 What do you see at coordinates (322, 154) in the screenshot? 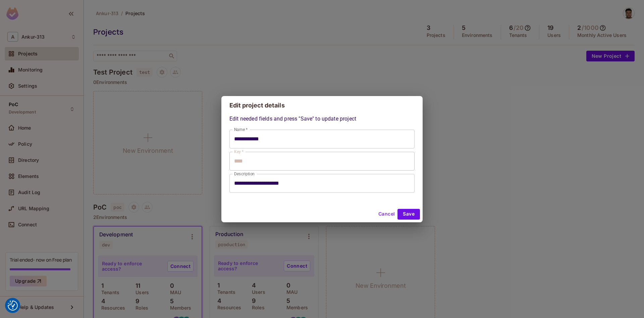
I see `div: Edit needed fields and press "Save" to update project` at bounding box center [322, 154].